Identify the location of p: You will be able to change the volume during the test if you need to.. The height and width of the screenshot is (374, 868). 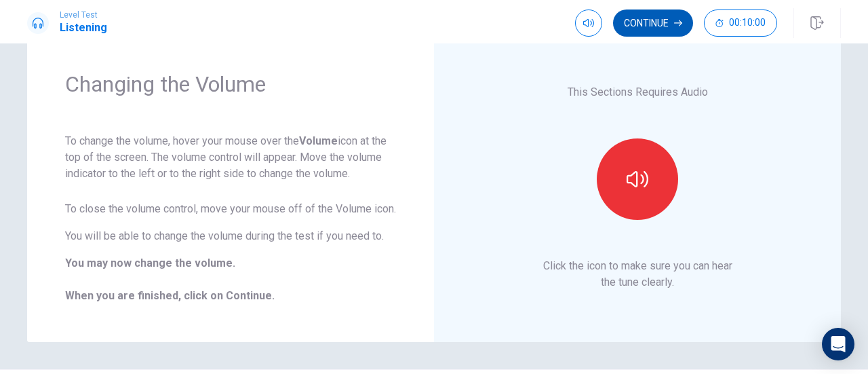
(230, 236).